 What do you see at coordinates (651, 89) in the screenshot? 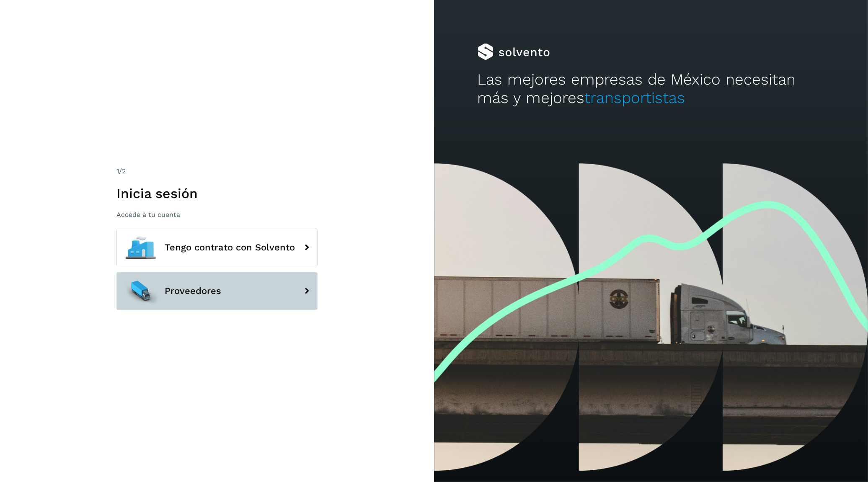
I see `h2: Las mejores empresas de México necesitan más y mejores` at bounding box center [651, 89].